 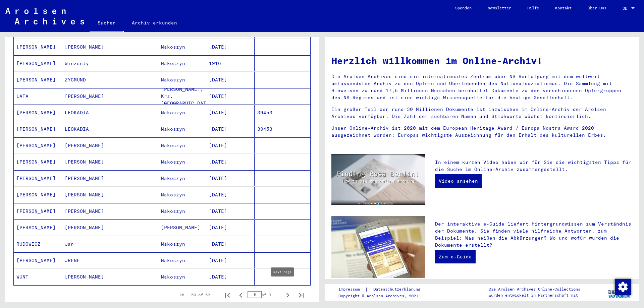 What do you see at coordinates (455, 257) in the screenshot?
I see `a: Zum e-Guide` at bounding box center [455, 257].